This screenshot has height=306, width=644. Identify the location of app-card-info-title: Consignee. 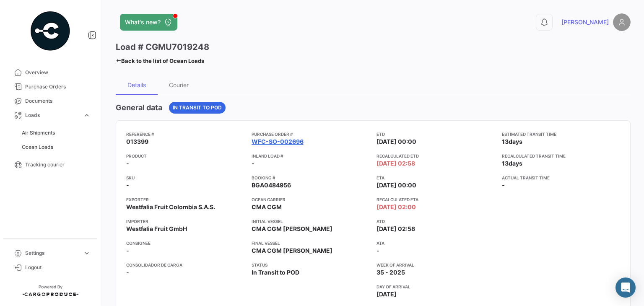
(185, 243).